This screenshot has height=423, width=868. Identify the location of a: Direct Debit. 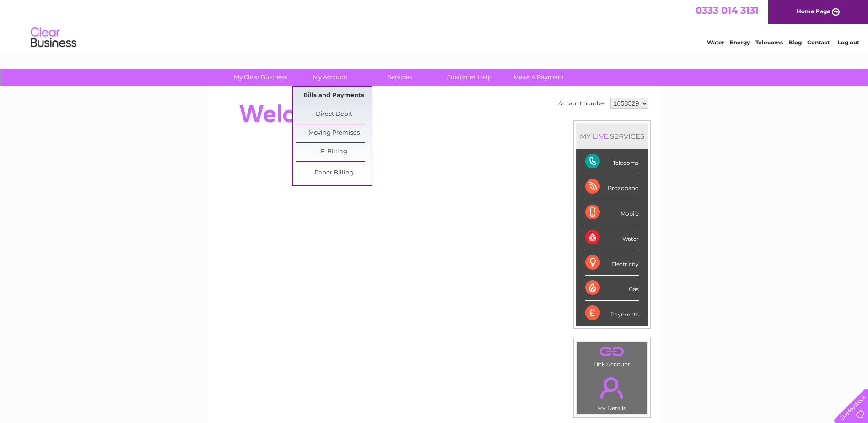
(333, 114).